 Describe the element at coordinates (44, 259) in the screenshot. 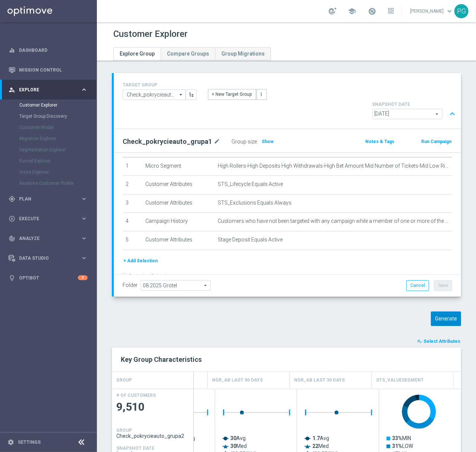

I see `div: Data Studio` at that location.